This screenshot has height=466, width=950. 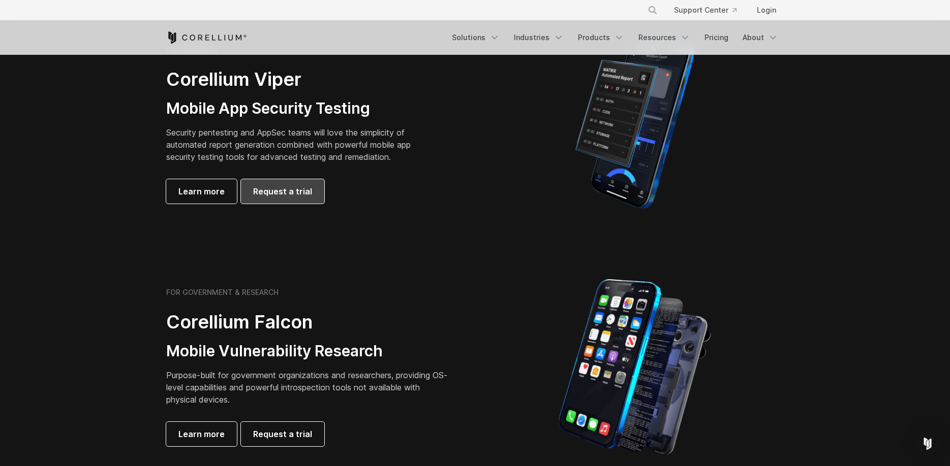 What do you see at coordinates (539, 38) in the screenshot?
I see `a: Industries` at bounding box center [539, 38].